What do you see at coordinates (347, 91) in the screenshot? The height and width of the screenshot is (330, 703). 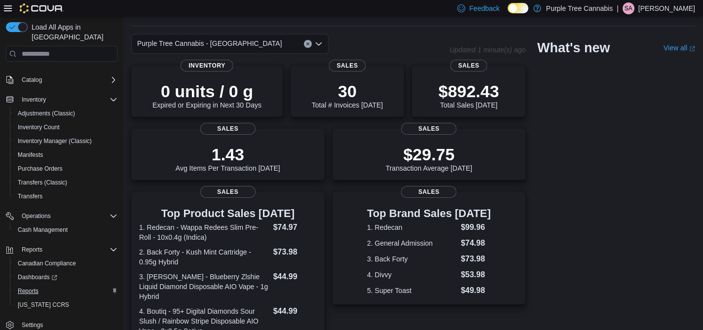 I see `p: 30` at bounding box center [347, 91].